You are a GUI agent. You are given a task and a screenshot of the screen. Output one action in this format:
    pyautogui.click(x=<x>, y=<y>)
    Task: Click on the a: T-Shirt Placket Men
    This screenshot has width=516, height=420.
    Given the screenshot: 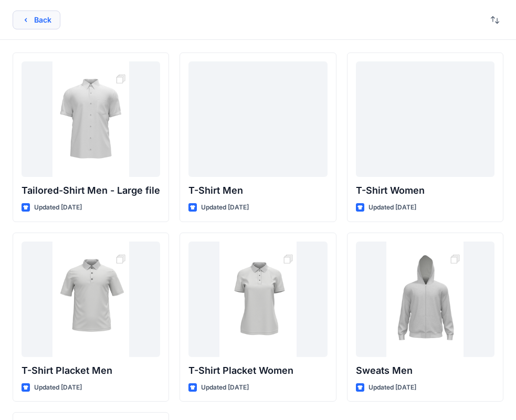 What is the action you would take?
    pyautogui.click(x=91, y=299)
    